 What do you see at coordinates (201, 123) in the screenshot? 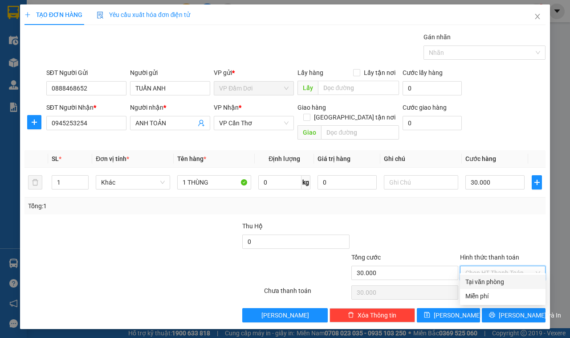
I see `span: user-add` at bounding box center [201, 123].